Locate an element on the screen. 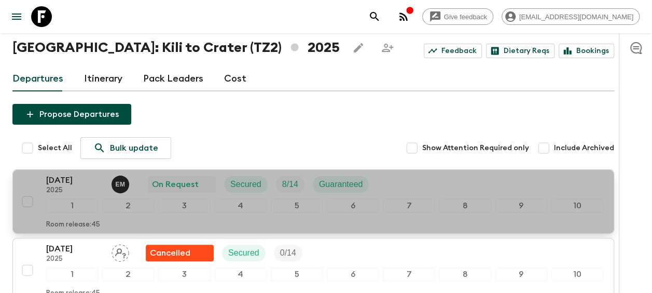  span: Share this itinerary is located at coordinates (388, 48).